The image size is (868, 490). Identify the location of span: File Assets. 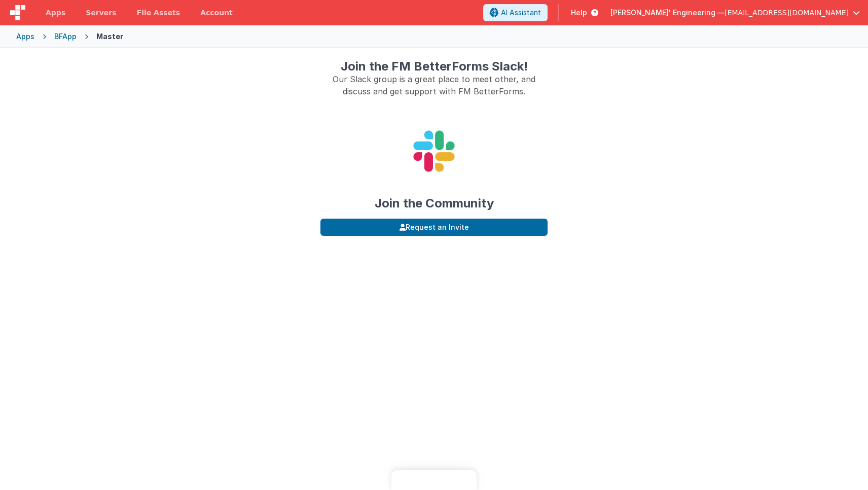
(159, 13).